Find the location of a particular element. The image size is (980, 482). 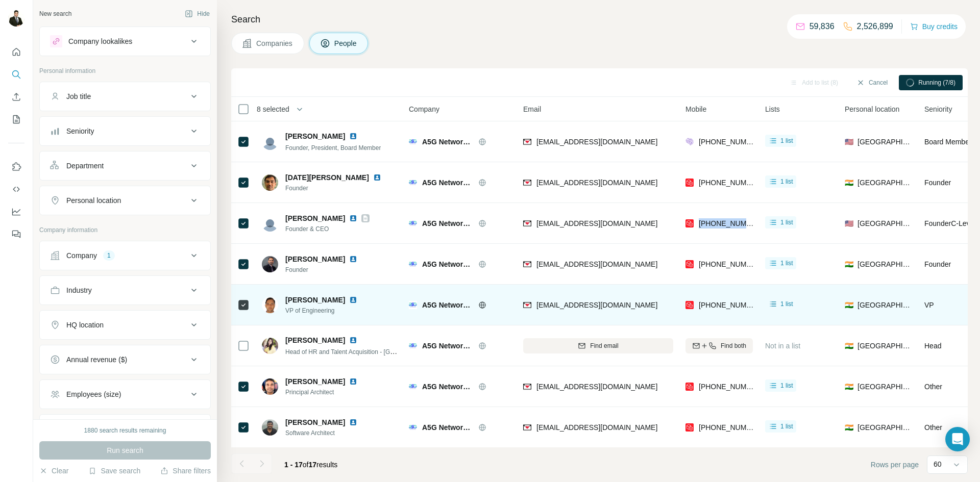

button: Cancel is located at coordinates (871, 83).